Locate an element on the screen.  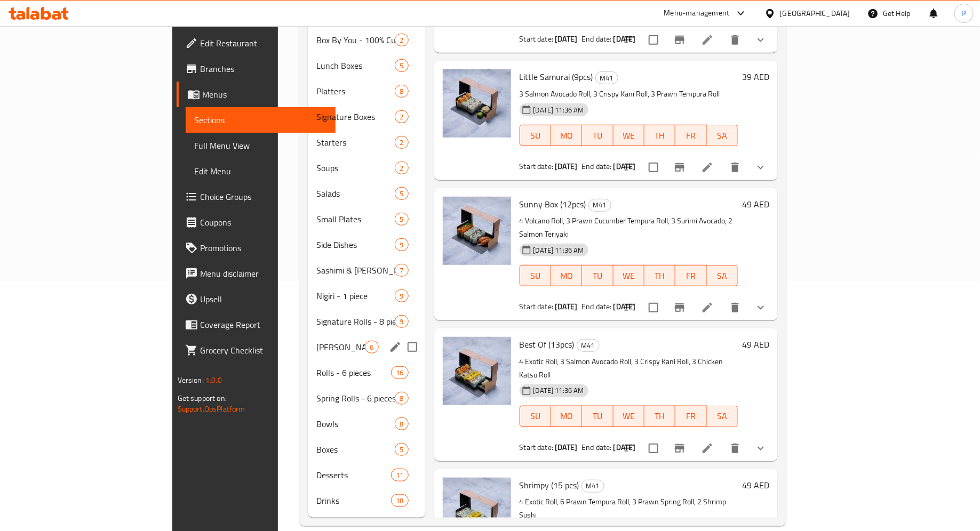
span: Little Samurai (9pcs) is located at coordinates (557, 76).